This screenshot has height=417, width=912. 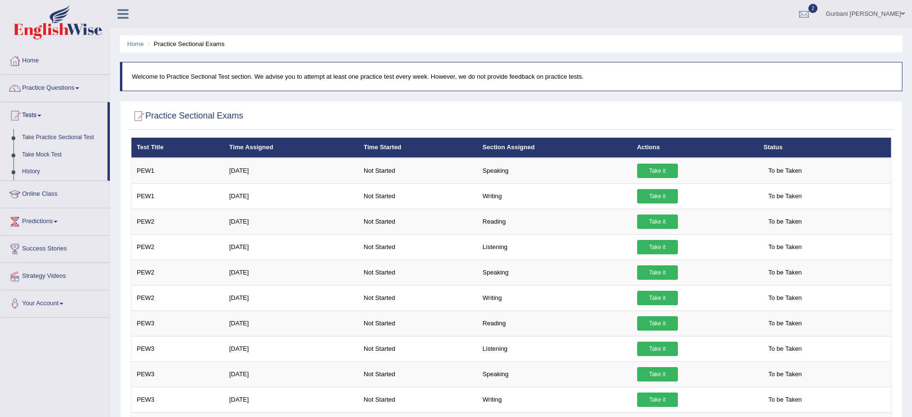 What do you see at coordinates (291, 148) in the screenshot?
I see `th: Time Assigned` at bounding box center [291, 148].